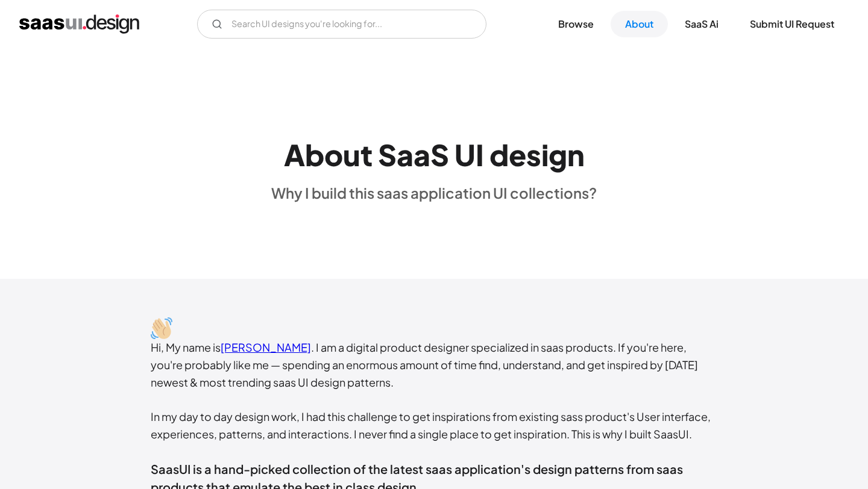 The width and height of the screenshot is (868, 489). I want to click on a: About, so click(639, 24).